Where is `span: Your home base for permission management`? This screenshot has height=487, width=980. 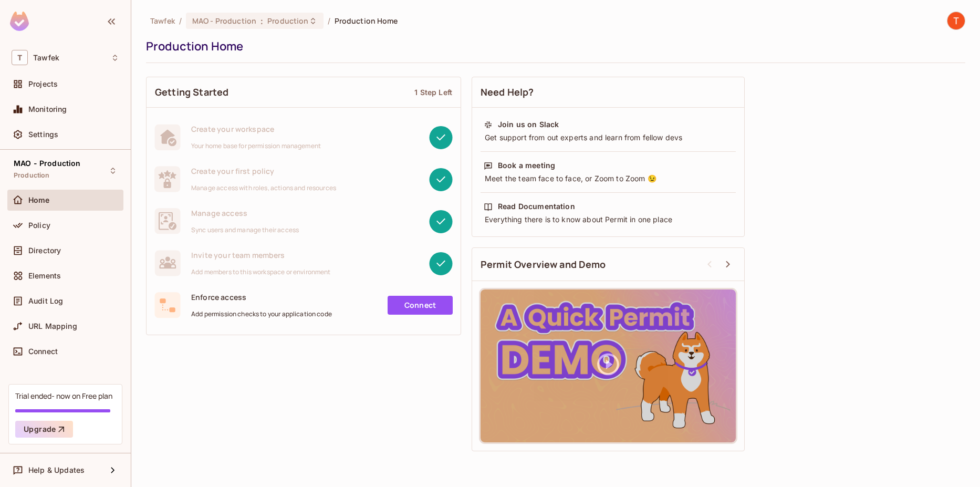 span: Your home base for permission management is located at coordinates (256, 146).